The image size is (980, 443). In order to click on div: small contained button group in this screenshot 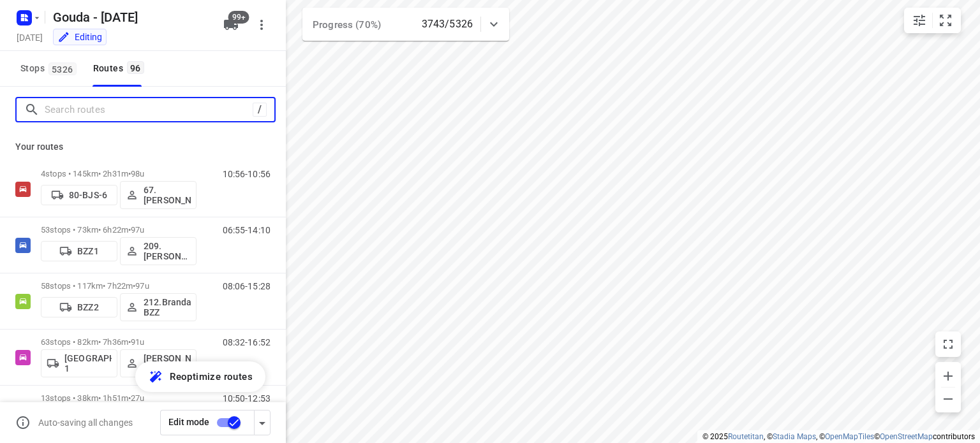, I will do `click(933, 20)`.